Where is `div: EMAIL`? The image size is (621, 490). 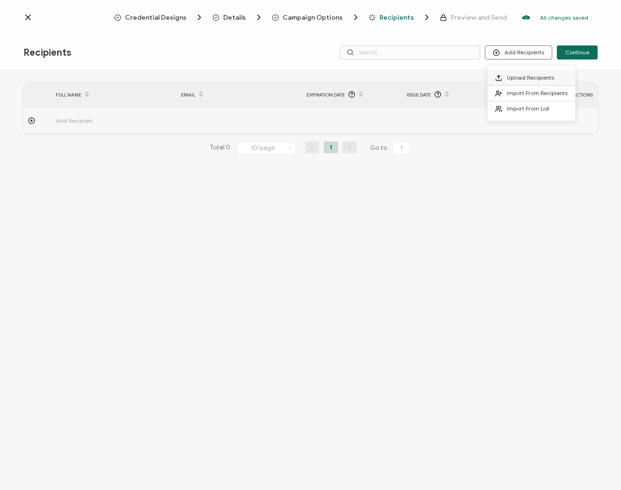 div: EMAIL is located at coordinates (239, 95).